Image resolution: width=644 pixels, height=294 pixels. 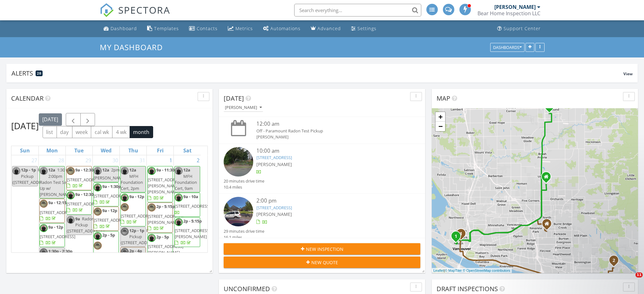 I want to click on div: 2:00 pm, so click(x=330, y=200).